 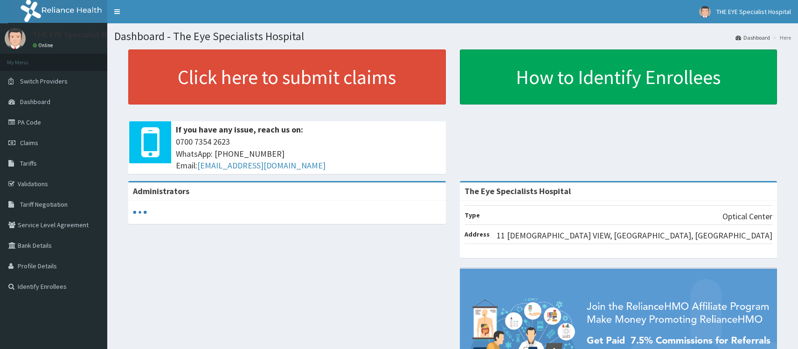 I want to click on b: Administrators, so click(x=161, y=191).